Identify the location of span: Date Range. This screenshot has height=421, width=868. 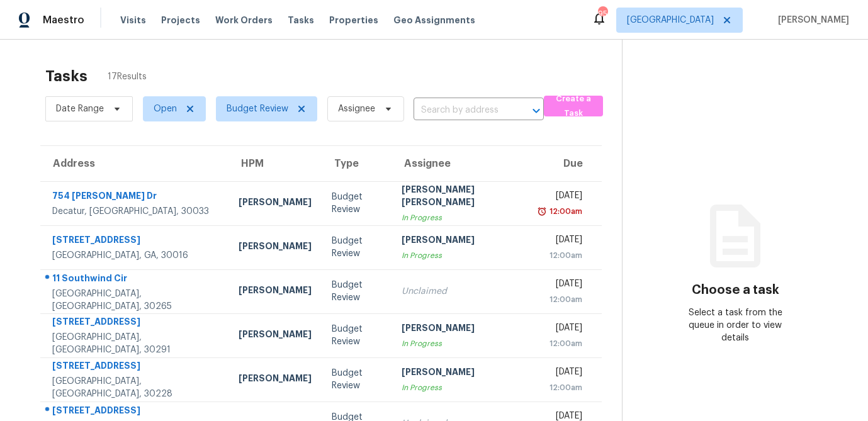
(80, 109).